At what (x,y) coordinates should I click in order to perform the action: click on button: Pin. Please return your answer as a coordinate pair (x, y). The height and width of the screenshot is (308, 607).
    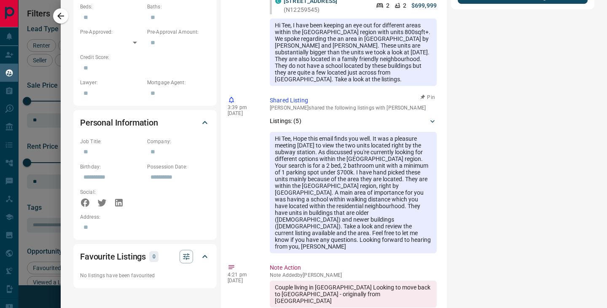
    Looking at the image, I should click on (428, 97).